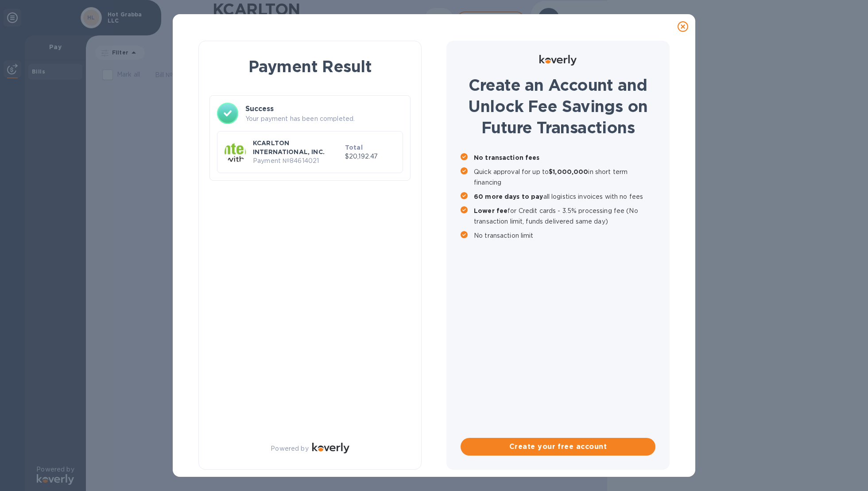 This screenshot has height=491, width=868. I want to click on b: Lower fee, so click(491, 211).